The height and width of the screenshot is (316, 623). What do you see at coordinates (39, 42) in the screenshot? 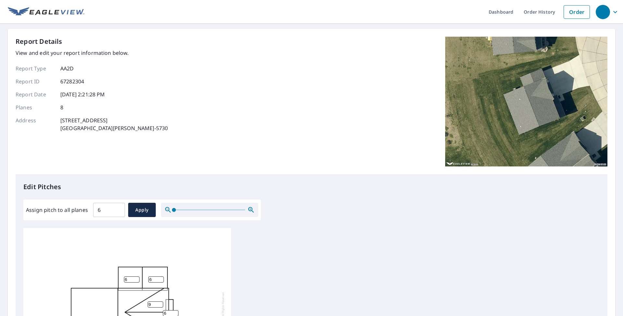
I see `p: Report Details` at bounding box center [39, 42].